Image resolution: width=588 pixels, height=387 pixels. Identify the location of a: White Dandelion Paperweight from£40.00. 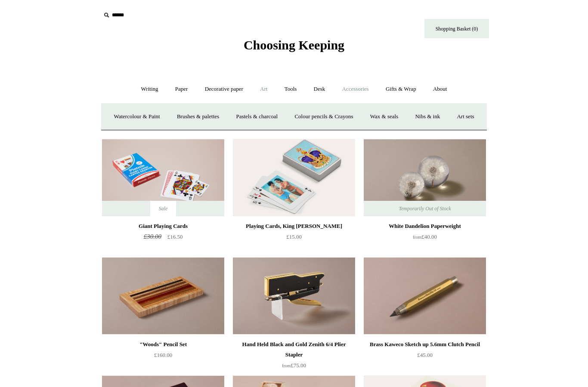
(425, 239).